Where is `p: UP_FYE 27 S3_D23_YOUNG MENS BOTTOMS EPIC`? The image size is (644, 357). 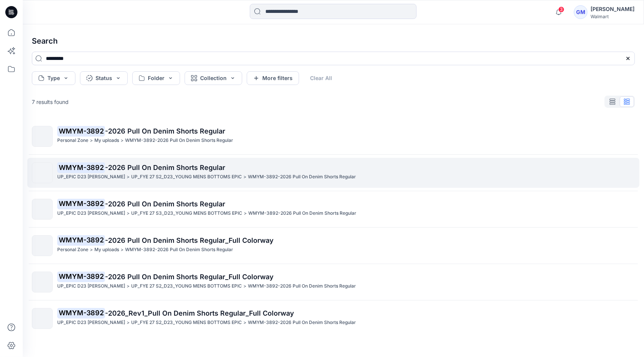 p: UP_FYE 27 S3_D23_YOUNG MENS BOTTOMS EPIC is located at coordinates (187, 213).